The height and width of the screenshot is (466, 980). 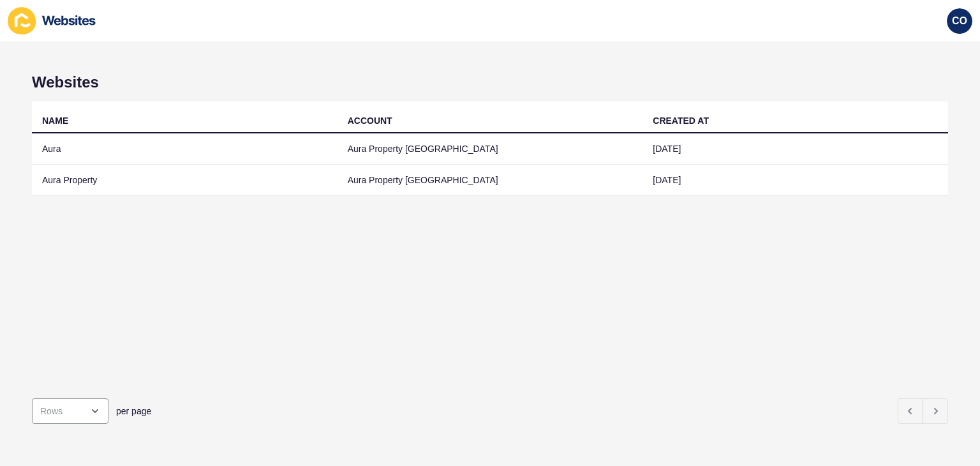 I want to click on span: CO, so click(x=960, y=21).